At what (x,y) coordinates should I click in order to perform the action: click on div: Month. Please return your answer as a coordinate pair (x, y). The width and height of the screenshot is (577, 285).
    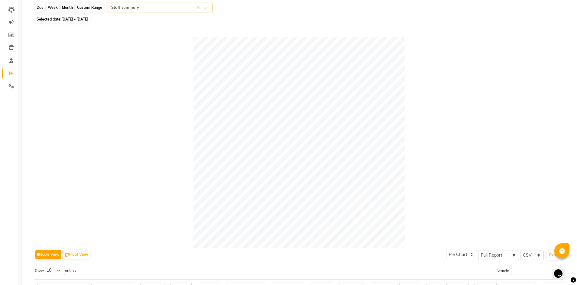
    Looking at the image, I should click on (67, 8).